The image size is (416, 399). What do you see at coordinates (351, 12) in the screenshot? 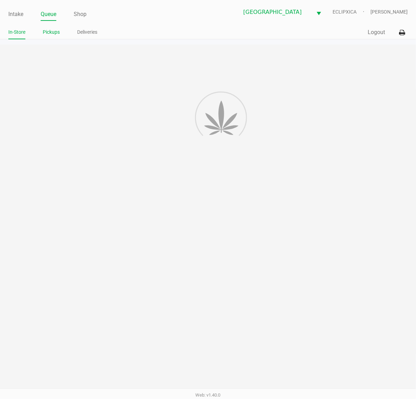
I see `span: ECLIPXICA` at bounding box center [351, 12].